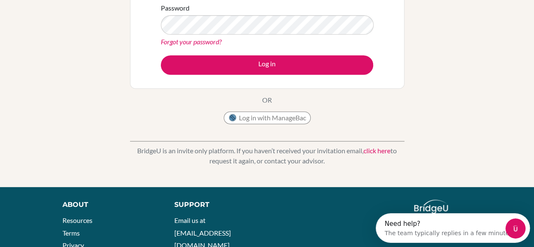 The width and height of the screenshot is (534, 247). I want to click on label: Password, so click(175, 8).